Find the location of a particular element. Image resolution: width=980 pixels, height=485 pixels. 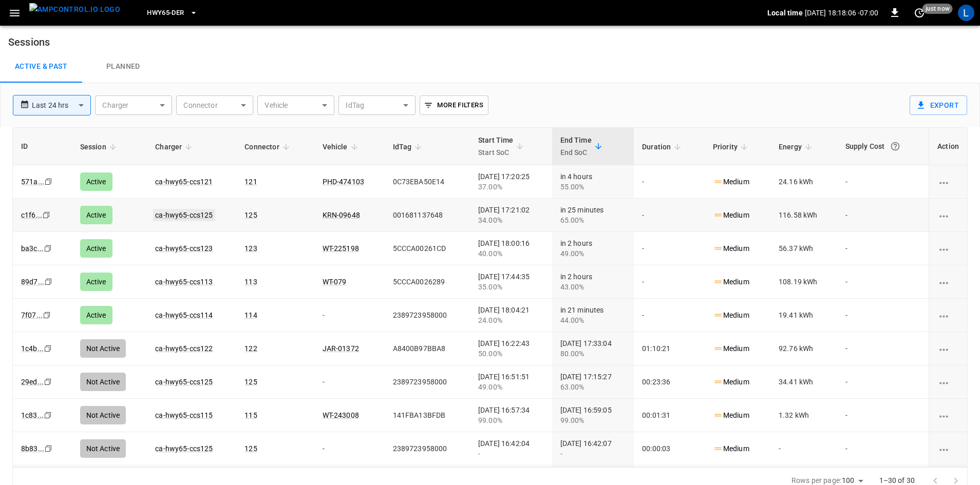

a: ca-hwy65-ccs115 is located at coordinates (184, 416).